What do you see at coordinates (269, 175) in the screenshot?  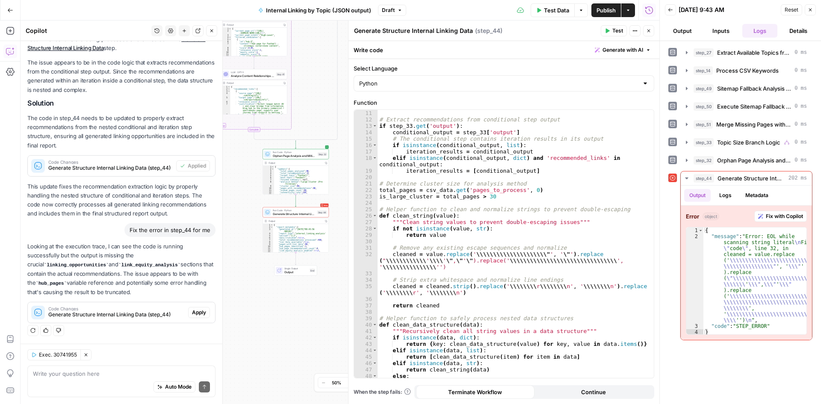 I see `div: 5` at bounding box center [269, 175].